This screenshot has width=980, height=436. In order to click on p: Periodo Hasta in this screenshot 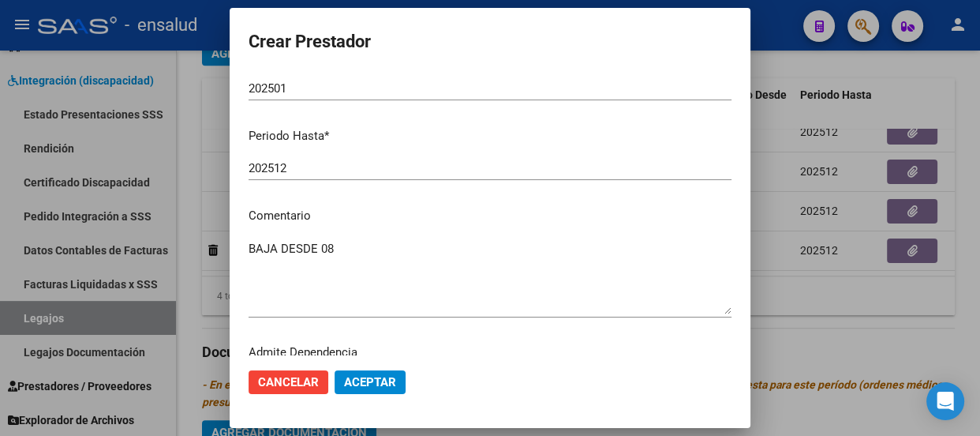, I will do `click(490, 135)`.